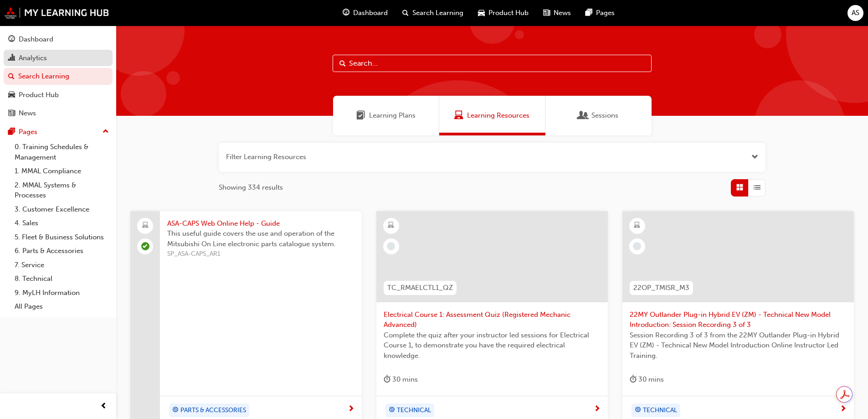 Image resolution: width=868 pixels, height=419 pixels. What do you see at coordinates (145, 246) in the screenshot?
I see `span: learningRecordVerb_COMPLETE-icon` at bounding box center [145, 246].